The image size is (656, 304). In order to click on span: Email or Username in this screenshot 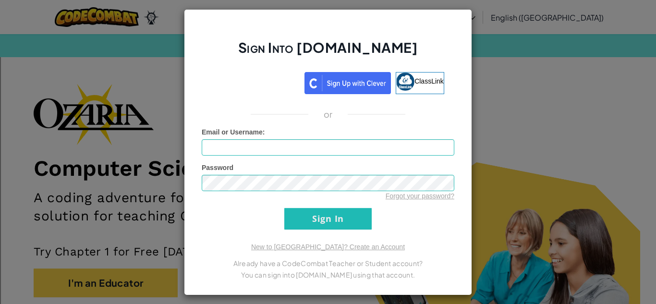, I will do `click(232, 132)`.